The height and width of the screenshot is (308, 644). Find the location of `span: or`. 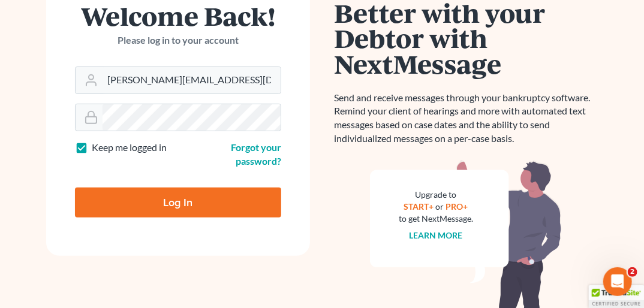

span: or is located at coordinates (440, 206).